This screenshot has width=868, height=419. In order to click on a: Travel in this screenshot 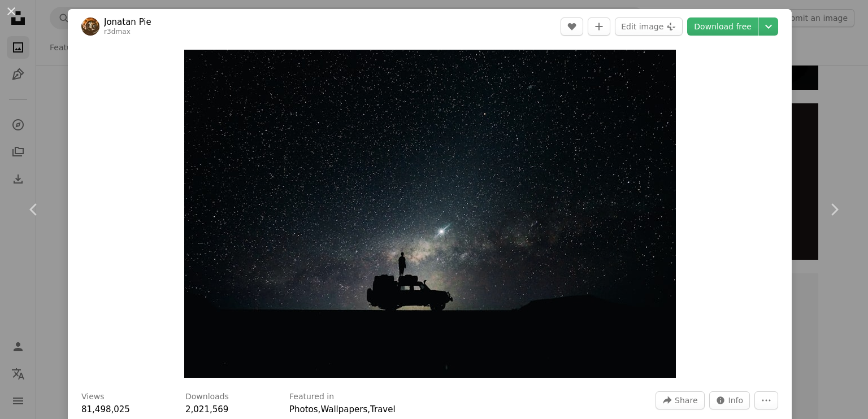, I will do `click(383, 409)`.